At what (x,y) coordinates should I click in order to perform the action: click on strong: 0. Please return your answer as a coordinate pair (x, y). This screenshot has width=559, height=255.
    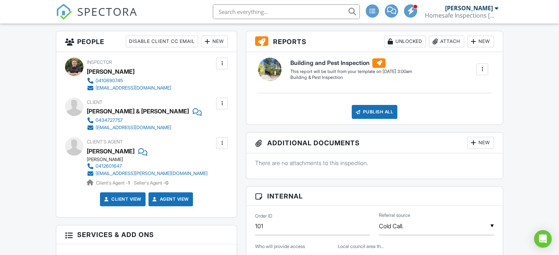
    Looking at the image, I should click on (167, 183).